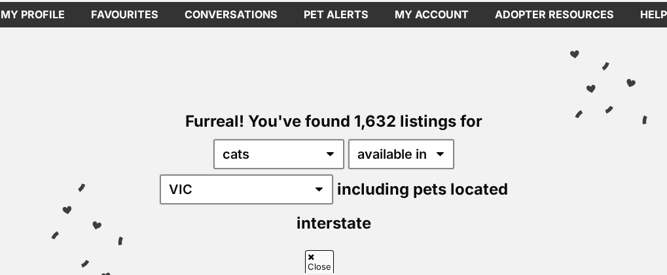 The height and width of the screenshot is (275, 667). Describe the element at coordinates (402, 206) in the screenshot. I see `span: including pets located interstate` at that location.